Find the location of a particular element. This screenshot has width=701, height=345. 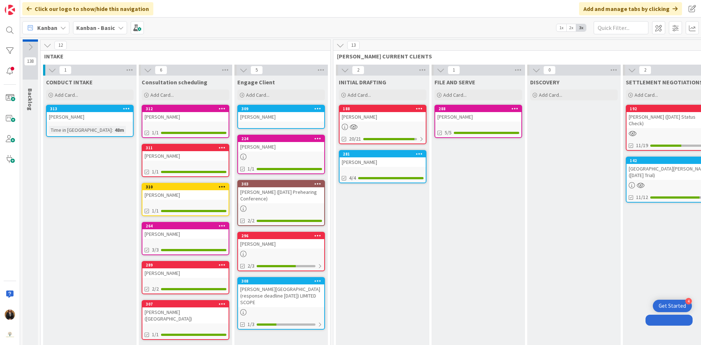

span: DISCOVERY is located at coordinates (544, 82).